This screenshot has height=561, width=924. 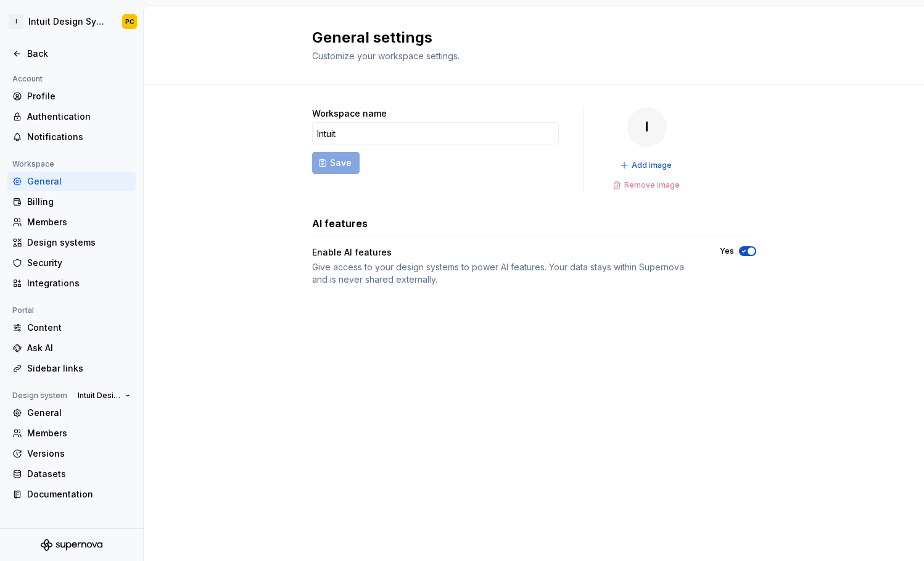 I want to click on div: Workspace, so click(x=33, y=164).